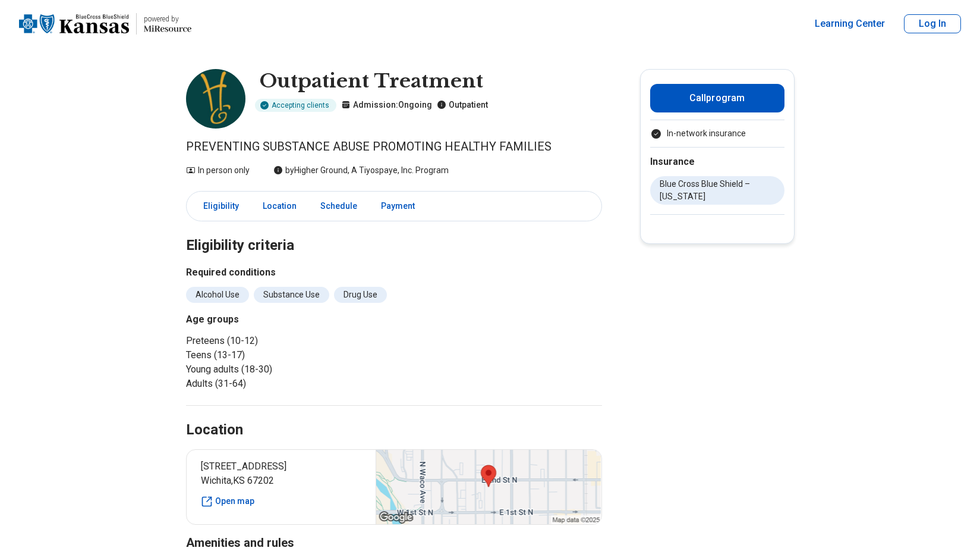 The image size is (980, 551). What do you see at coordinates (218, 170) in the screenshot?
I see `div: In person only` at bounding box center [218, 170].